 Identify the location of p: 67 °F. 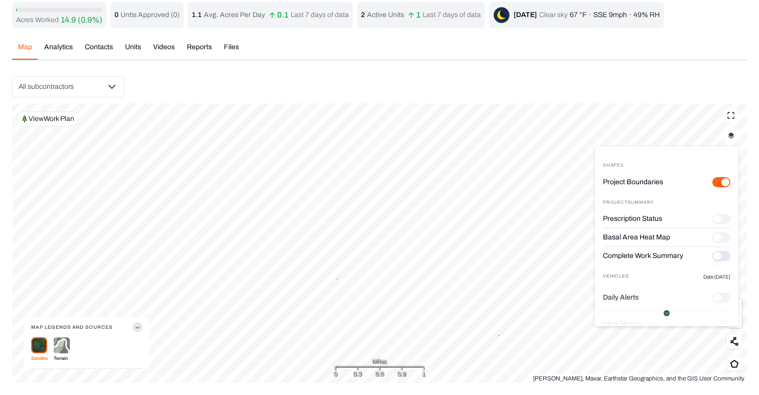
(578, 15).